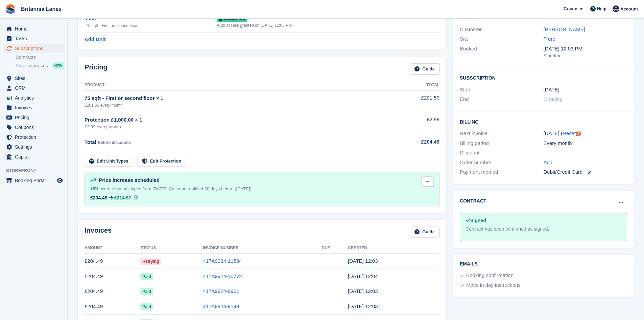 This screenshot has height=320, width=644. What do you see at coordinates (550, 39) in the screenshot?
I see `a: Truro` at bounding box center [550, 39].